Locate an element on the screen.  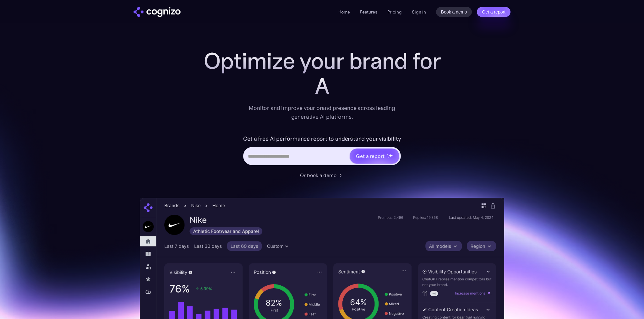
a: home is located at coordinates (157, 12).